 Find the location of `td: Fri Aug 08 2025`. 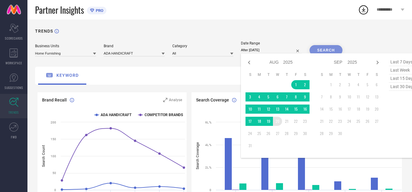

td: Fri Aug 08 2025 is located at coordinates (296, 97).